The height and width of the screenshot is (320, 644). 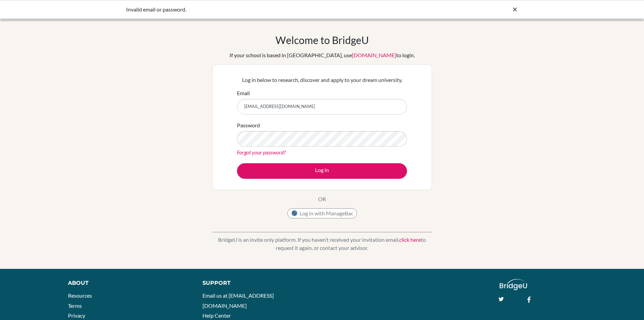 What do you see at coordinates (259, 283) in the screenshot?
I see `div: Support` at bounding box center [259, 283].